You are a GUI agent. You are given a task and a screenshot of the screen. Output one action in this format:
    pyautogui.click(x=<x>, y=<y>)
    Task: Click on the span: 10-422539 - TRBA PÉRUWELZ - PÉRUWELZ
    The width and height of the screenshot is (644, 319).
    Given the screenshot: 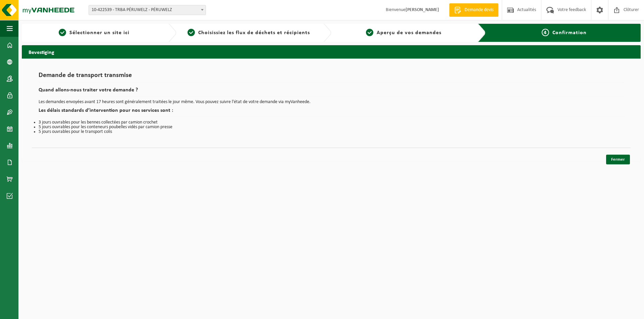 What is the action you would take?
    pyautogui.click(x=147, y=10)
    